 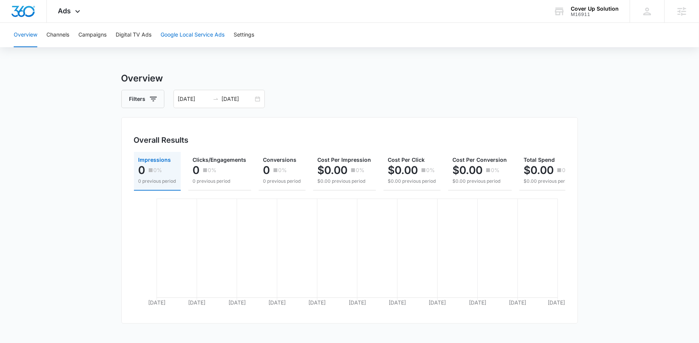 What do you see at coordinates (216, 99) in the screenshot?
I see `span: to` at bounding box center [216, 99].